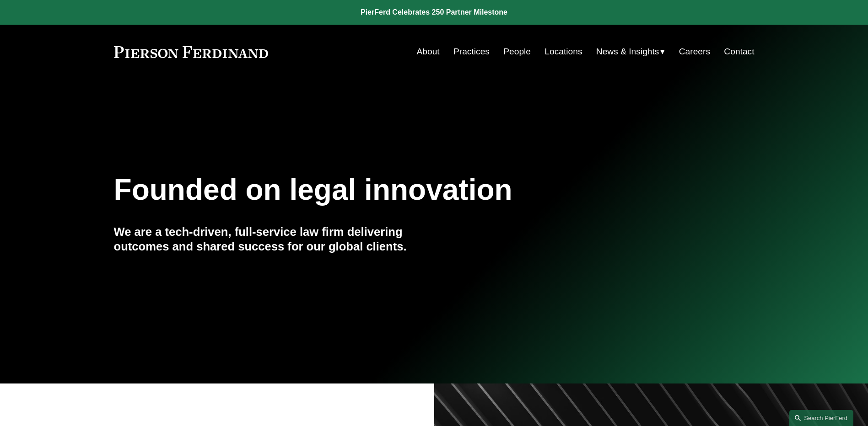 This screenshot has height=426, width=868. Describe the element at coordinates (429, 52) in the screenshot. I see `a: About` at that location.